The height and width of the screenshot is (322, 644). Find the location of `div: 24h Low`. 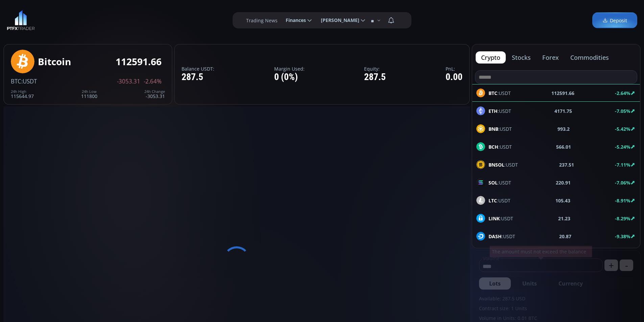

div: 24h Low is located at coordinates (89, 92).